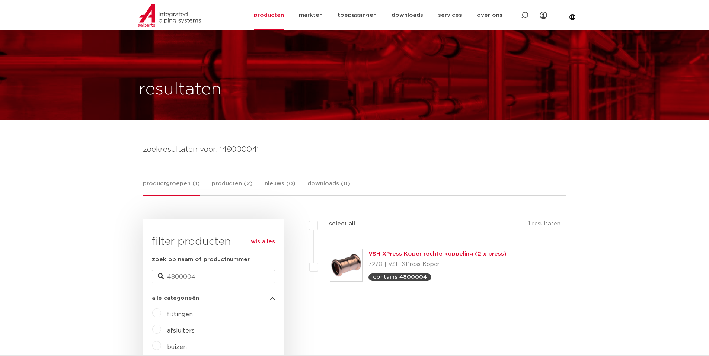 This screenshot has width=709, height=356. What do you see at coordinates (213, 298) in the screenshot?
I see `button: alle categorieën` at bounding box center [213, 298].